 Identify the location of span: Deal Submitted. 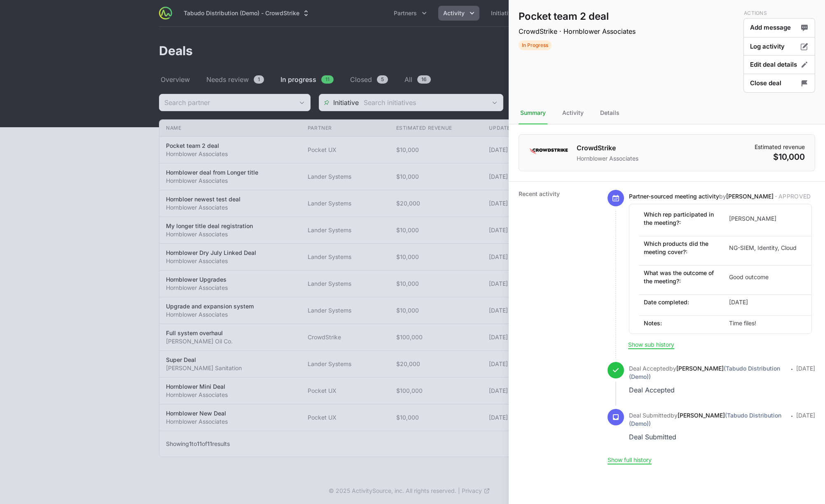
(649, 415).